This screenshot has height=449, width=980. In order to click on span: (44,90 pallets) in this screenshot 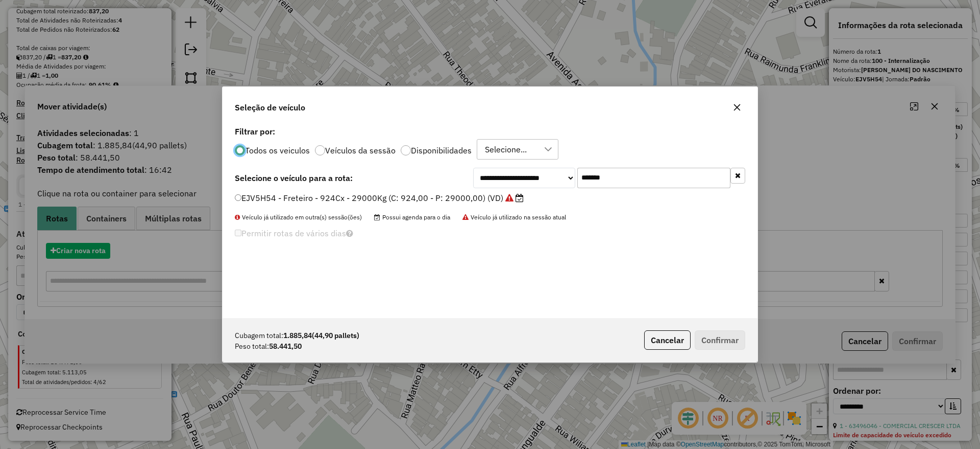, I will do `click(335, 335)`.